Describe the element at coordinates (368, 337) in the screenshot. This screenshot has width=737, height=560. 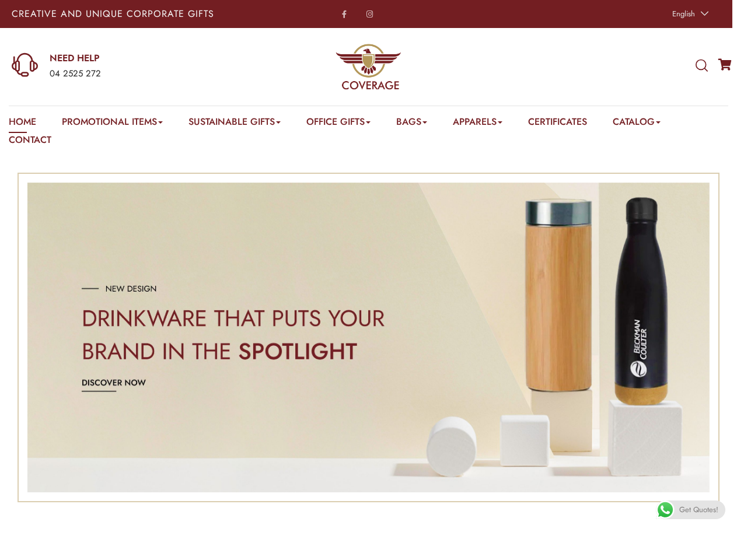
I see `div: 1 / 3` at that location.